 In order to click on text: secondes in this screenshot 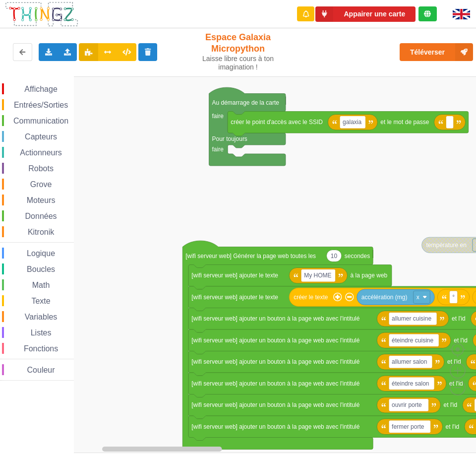, I will do `click(357, 255)`.